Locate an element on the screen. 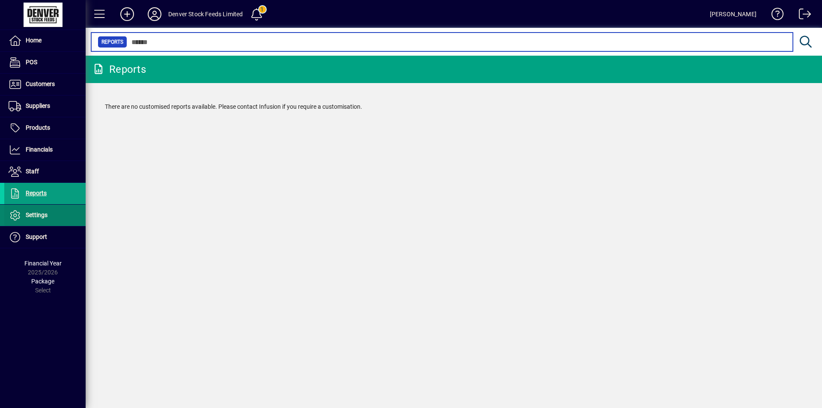 Image resolution: width=822 pixels, height=408 pixels. button: Add is located at coordinates (127, 14).